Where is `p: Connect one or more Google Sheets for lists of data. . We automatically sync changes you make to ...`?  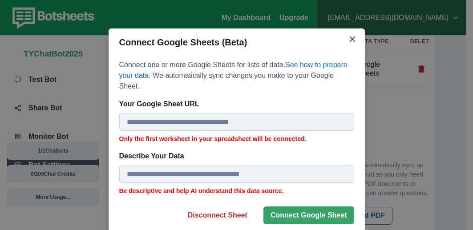 p: Connect one or more Google Sheets for lists of data. . We automatically sync changes you make to ... is located at coordinates (237, 76).